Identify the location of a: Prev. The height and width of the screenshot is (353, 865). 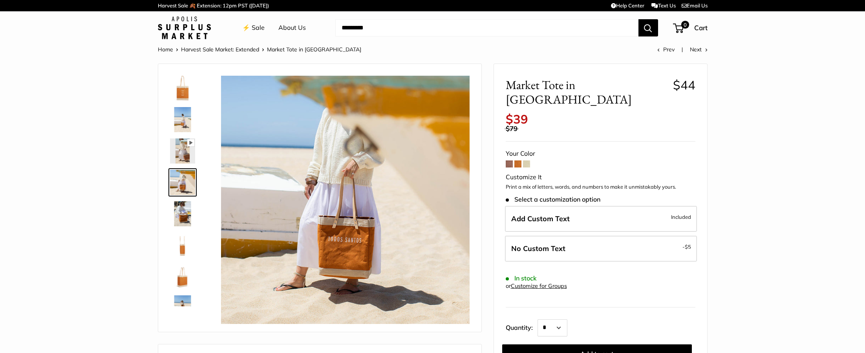
(666, 49).